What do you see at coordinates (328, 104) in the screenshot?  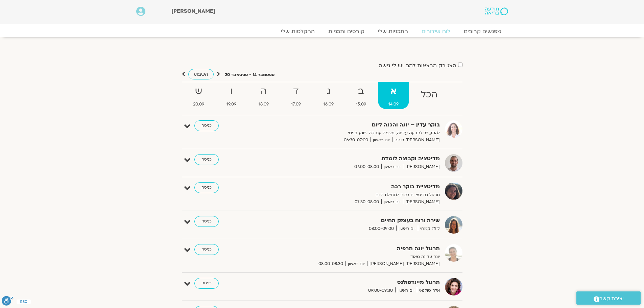 I see `span: 16.09` at bounding box center [328, 104].